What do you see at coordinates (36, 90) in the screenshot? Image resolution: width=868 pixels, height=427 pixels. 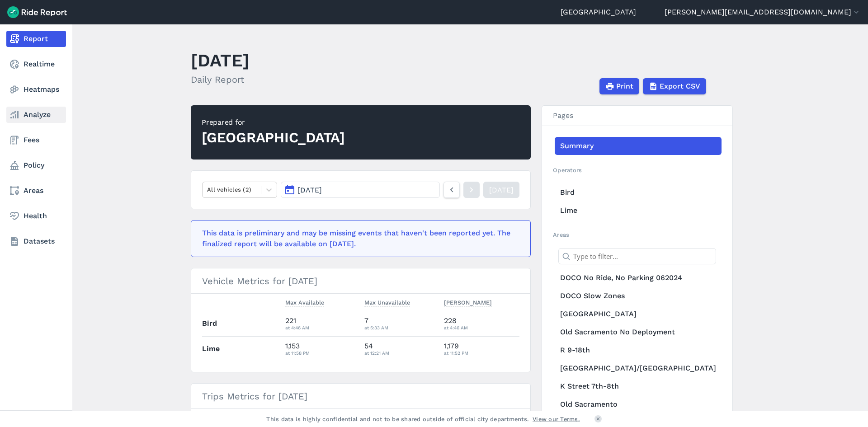 I see `a: Heatmaps` at bounding box center [36, 90].